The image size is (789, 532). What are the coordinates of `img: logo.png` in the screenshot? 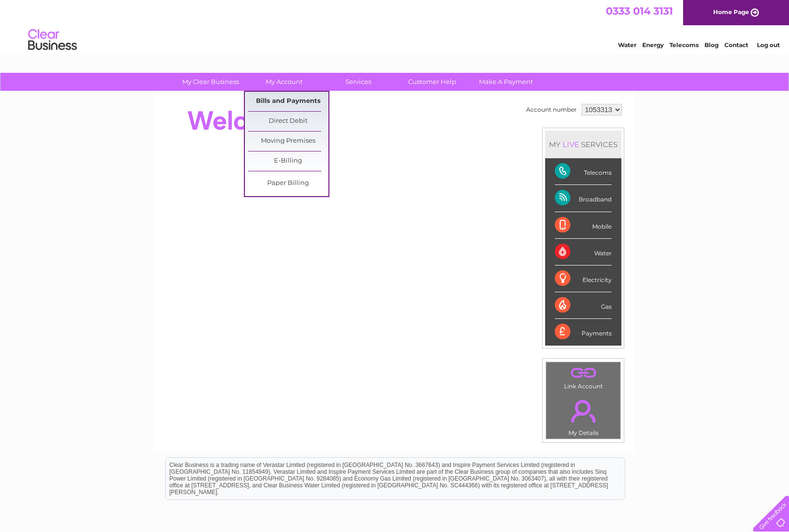 It's located at (52, 40).